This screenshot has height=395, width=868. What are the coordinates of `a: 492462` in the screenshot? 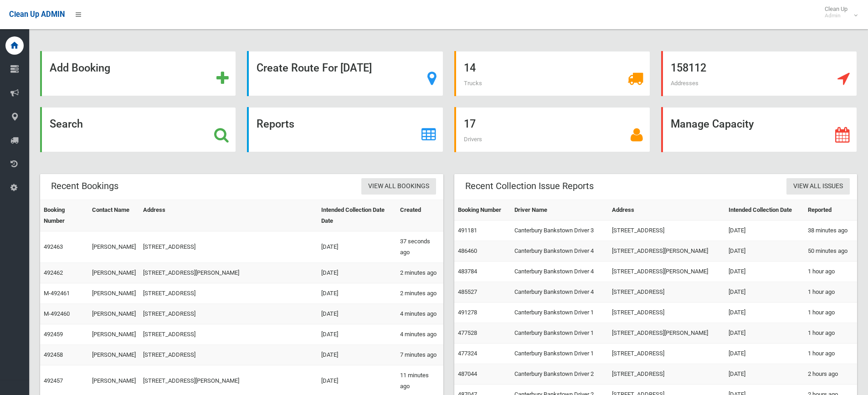 It's located at (53, 273).